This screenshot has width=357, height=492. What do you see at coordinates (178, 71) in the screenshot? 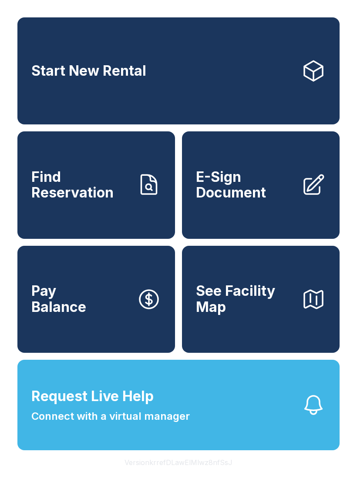
I see `a: Start New Rental` at bounding box center [178, 71].